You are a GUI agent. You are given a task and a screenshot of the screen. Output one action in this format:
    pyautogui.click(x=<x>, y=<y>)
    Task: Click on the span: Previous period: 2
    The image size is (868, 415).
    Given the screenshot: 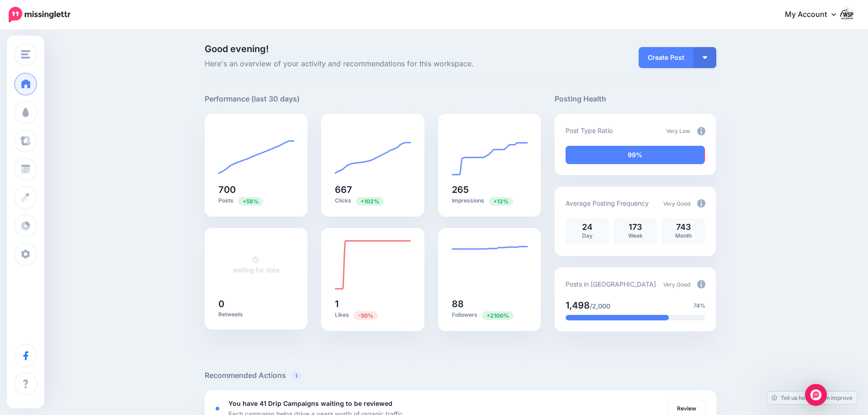 What is the action you would take?
    pyautogui.click(x=365, y=316)
    